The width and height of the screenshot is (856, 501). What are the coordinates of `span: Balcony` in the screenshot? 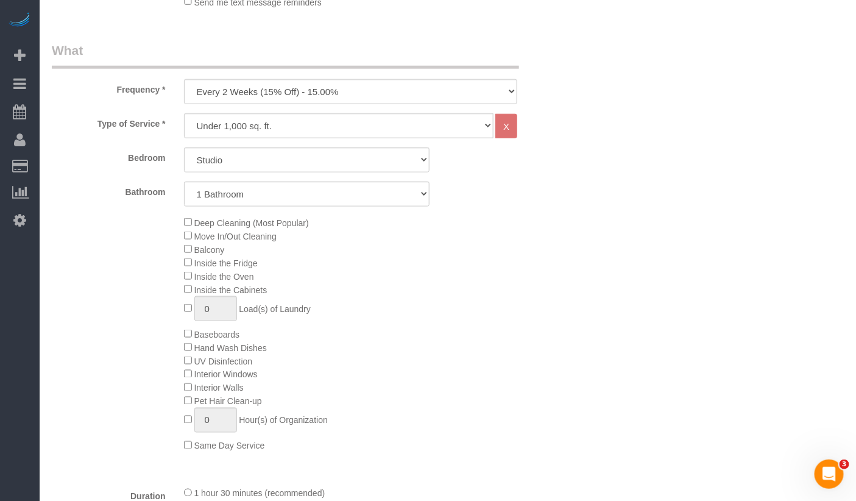 It's located at (210, 250).